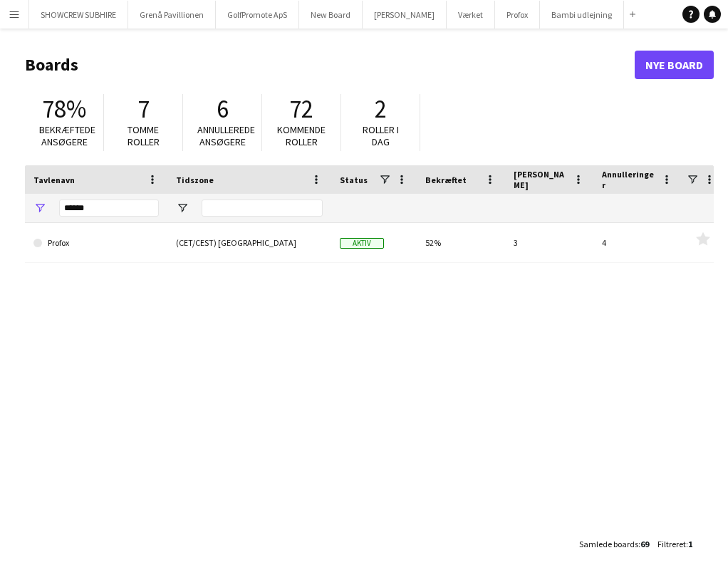 The height and width of the screenshot is (580, 728). What do you see at coordinates (471, 14) in the screenshot?
I see `button: Værket` at bounding box center [471, 14].